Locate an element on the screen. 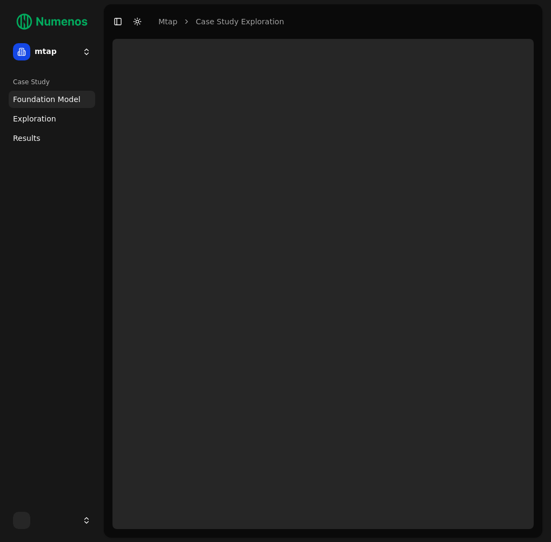  a: Exploration is located at coordinates (52, 119).